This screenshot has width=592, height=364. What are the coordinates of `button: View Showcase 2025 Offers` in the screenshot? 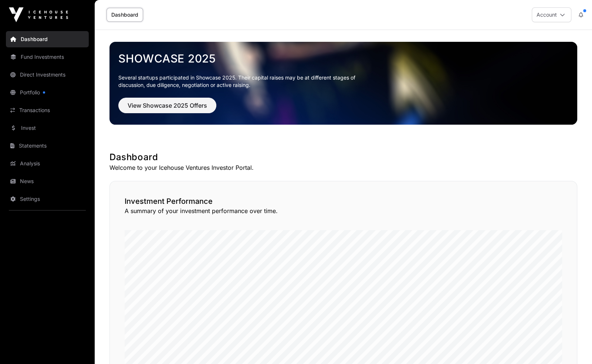 It's located at (167, 105).